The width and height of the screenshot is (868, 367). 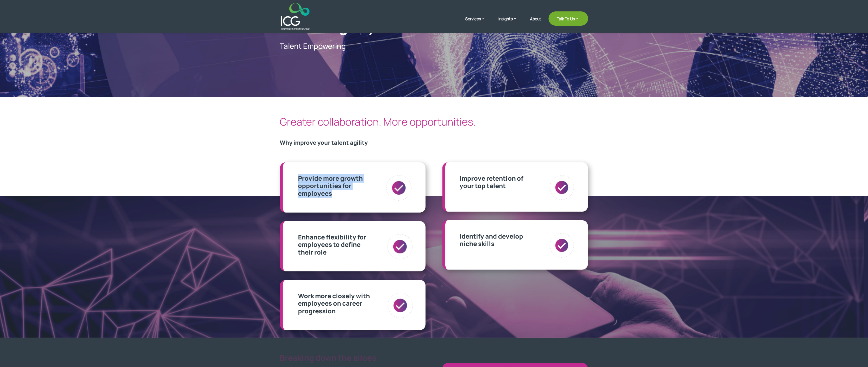 I want to click on h2: Greater collaboration. More opportunities., so click(x=434, y=123).